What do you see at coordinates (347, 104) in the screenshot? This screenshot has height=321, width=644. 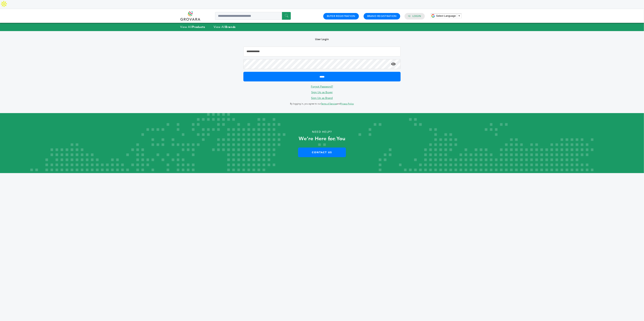 I see `a: Privacy Policy` at bounding box center [347, 104].